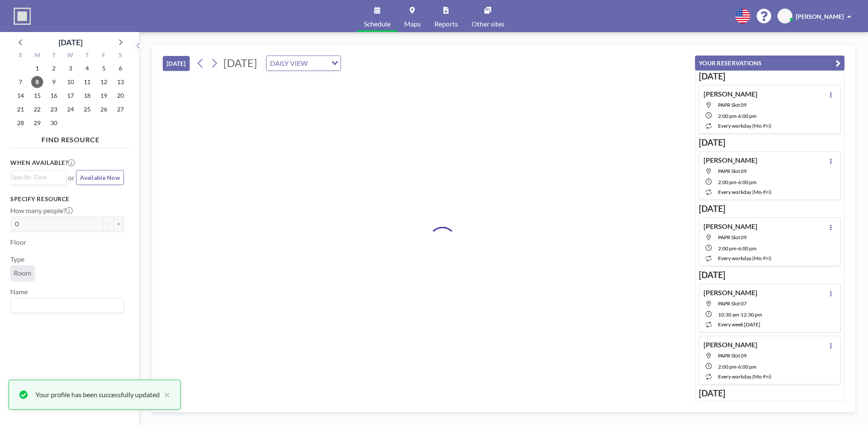  Describe the element at coordinates (103, 68) in the screenshot. I see `span: Friday, September 5, 2025` at that location.